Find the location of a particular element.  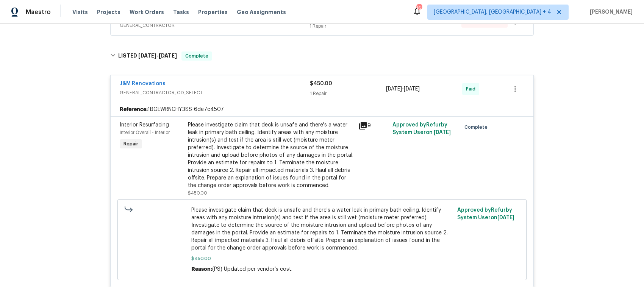

span: Please investigate claim that deck is unsafe and there's a water leak in primary bath ceiling. Id... is located at coordinates (322, 229).